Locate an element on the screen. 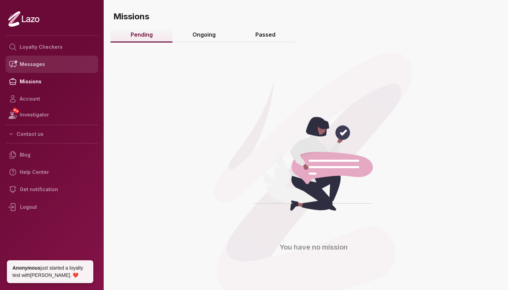  a: Blog is located at coordinates (52, 155).